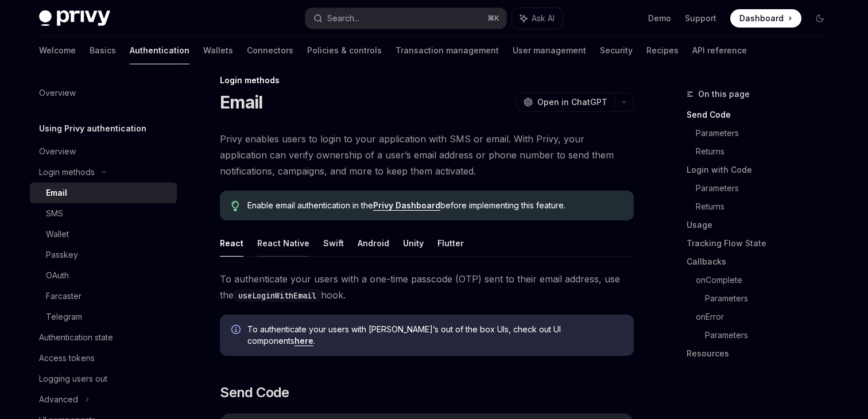 This screenshot has width=868, height=419. Describe the element at coordinates (767, 317) in the screenshot. I see `a: onError` at that location.